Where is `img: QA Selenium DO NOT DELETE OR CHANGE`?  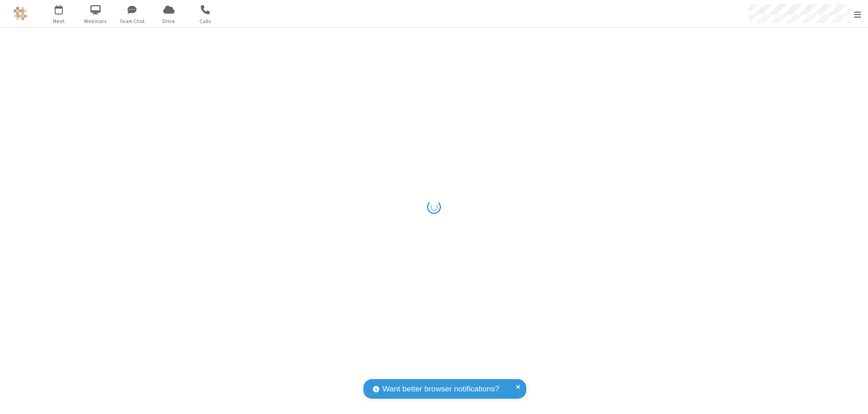
img: QA Selenium DO NOT DELETE OR CHANGE is located at coordinates (20, 14).